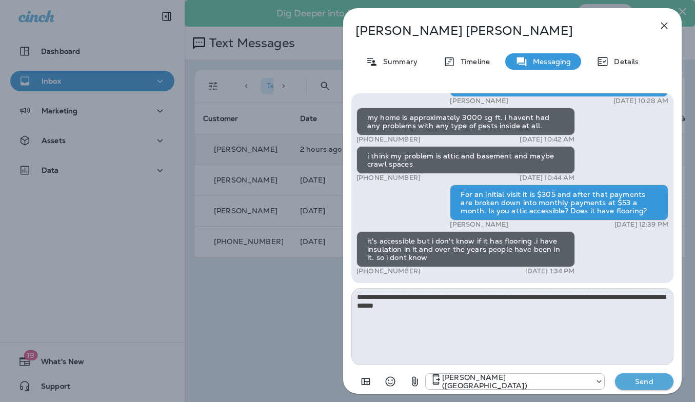 The height and width of the screenshot is (402, 695). Describe the element at coordinates (465, 249) in the screenshot. I see `div: it's accessible but i don't know if it has flooring .i have insulation in it and over the years p...` at that location.